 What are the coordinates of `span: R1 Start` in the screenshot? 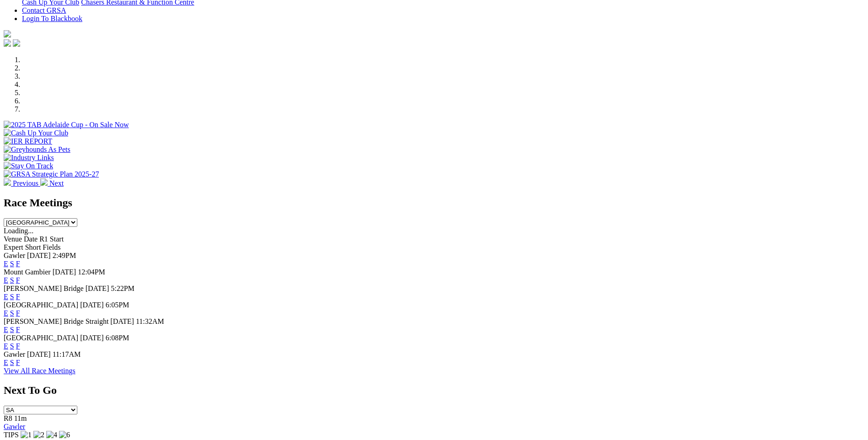 It's located at (51, 239).